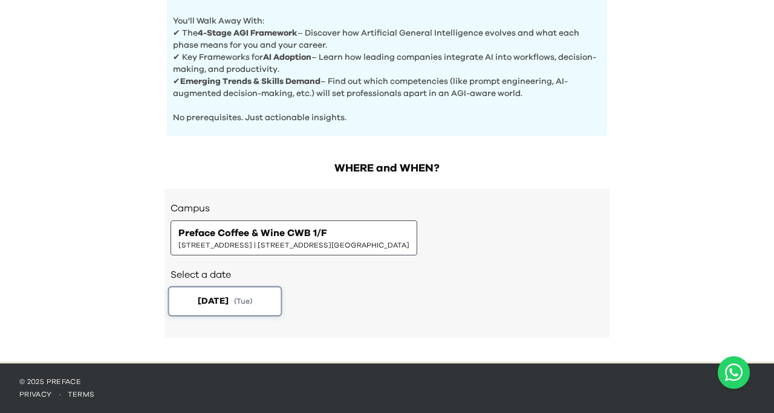 This screenshot has height=413, width=774. What do you see at coordinates (387, 88) in the screenshot?
I see `p: ✔ – Find out which competencies (like prompt engineering, AI-augmented decision-making, etc.) wil...` at bounding box center [387, 88].